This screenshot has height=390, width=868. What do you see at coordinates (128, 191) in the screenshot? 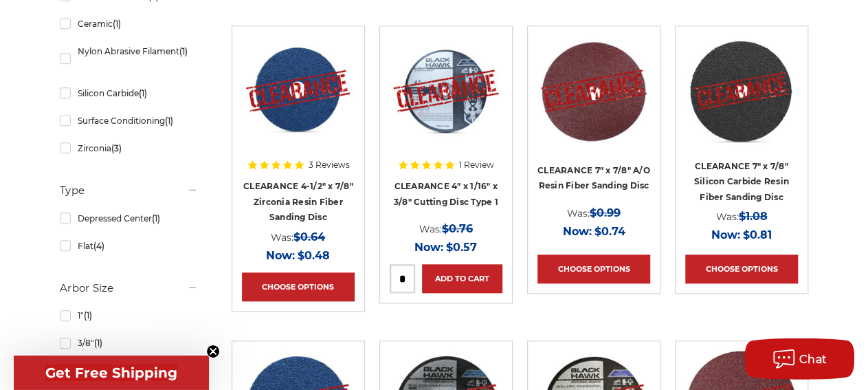
I see `h5: Type` at bounding box center [128, 191].